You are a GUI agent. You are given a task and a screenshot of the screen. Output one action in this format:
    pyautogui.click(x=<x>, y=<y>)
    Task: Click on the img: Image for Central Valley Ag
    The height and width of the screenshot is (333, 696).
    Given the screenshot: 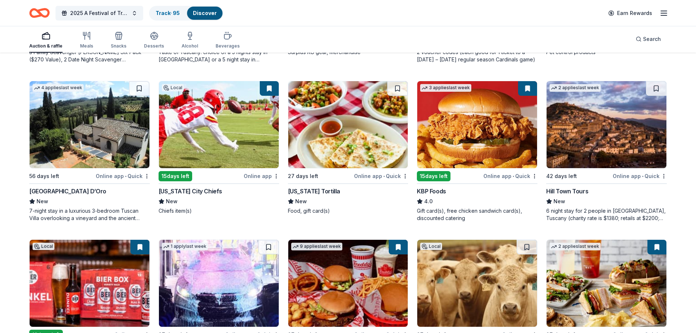 What is the action you would take?
    pyautogui.click(x=477, y=283)
    